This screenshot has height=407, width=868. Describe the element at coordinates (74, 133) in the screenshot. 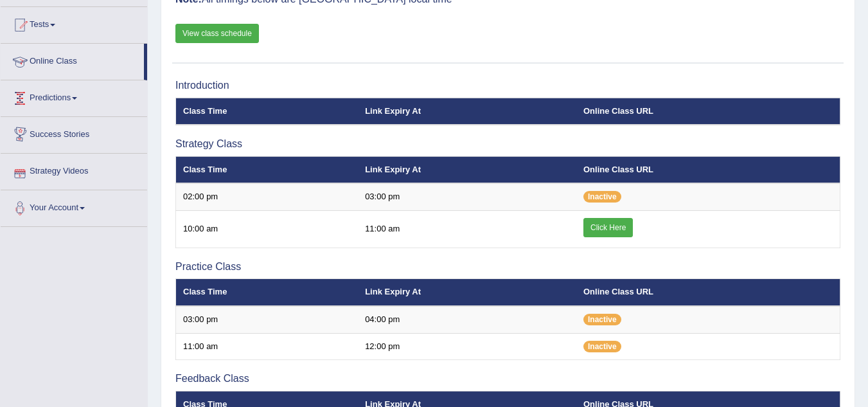

I see `a: Success Stories` at that location.